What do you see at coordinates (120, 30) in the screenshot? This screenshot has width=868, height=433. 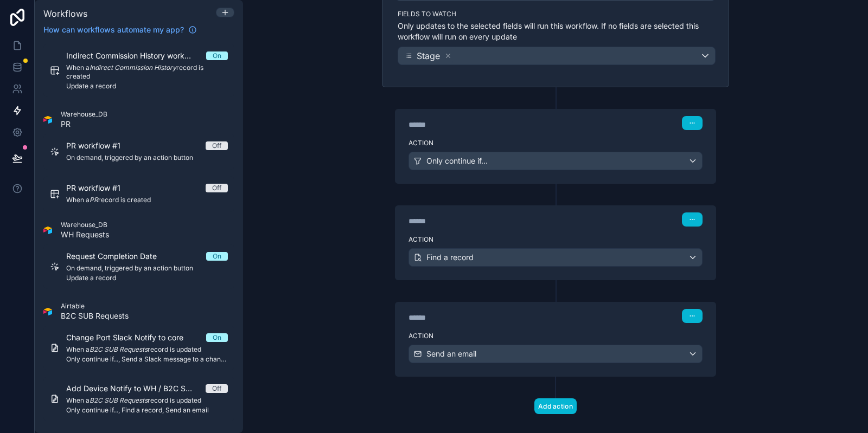 I see `a: How can workflows automate my app?` at bounding box center [120, 30].